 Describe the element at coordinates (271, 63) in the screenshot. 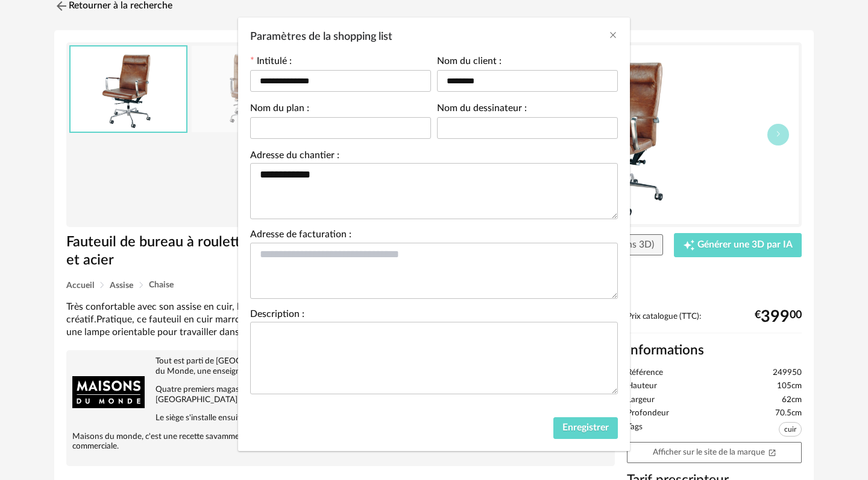

I see `label: Intitulé :` at that location.